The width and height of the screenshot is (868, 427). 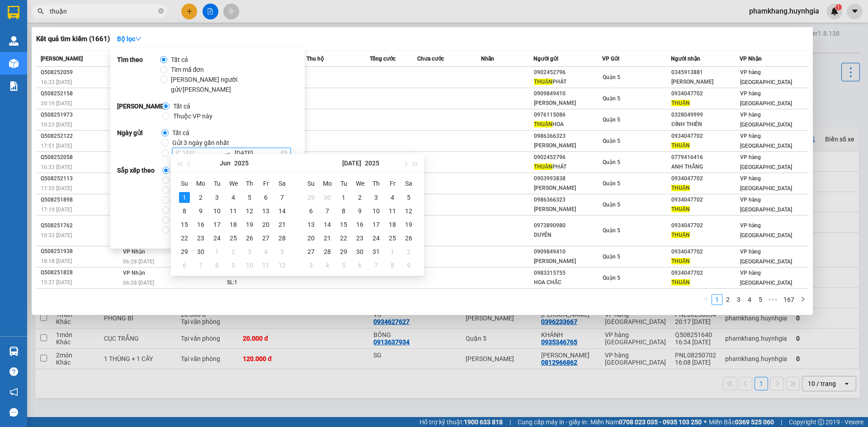 What do you see at coordinates (360, 252) in the screenshot?
I see `td: 2025-07-30` at bounding box center [360, 252].